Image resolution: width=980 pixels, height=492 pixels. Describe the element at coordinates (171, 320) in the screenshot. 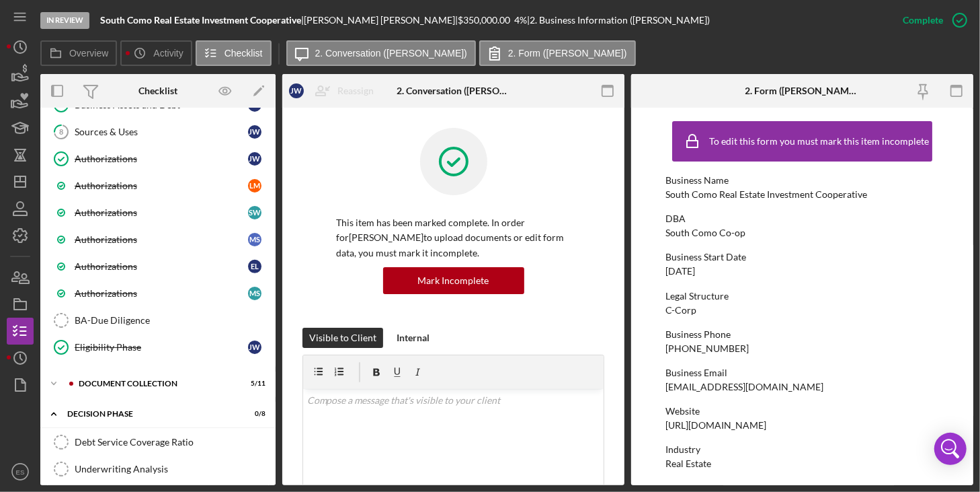

I see `div: BA-Due Diligence` at that location.